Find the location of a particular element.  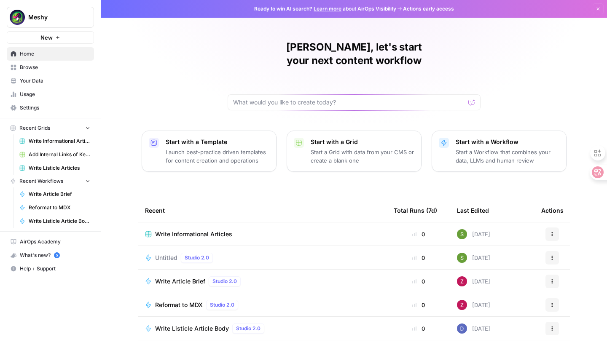

a: Settings is located at coordinates (50, 108).